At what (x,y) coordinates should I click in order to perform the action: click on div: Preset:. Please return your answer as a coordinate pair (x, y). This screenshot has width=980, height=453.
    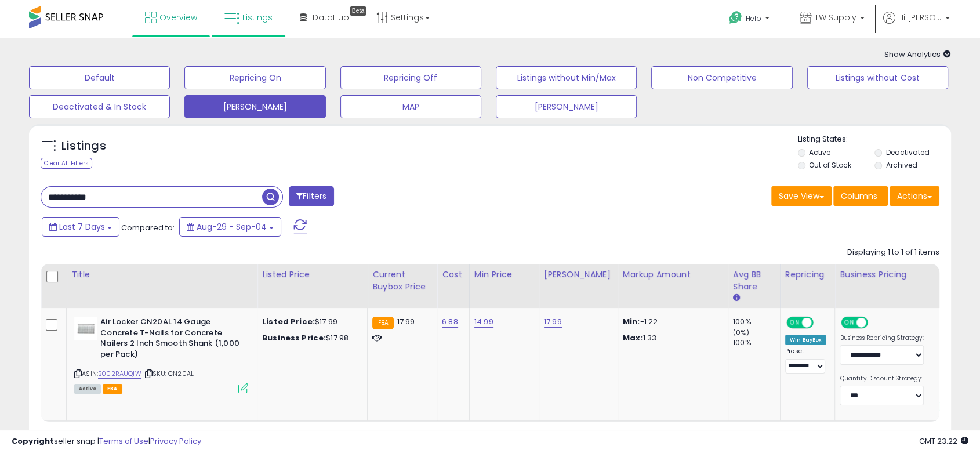
    Looking at the image, I should click on (805, 360).